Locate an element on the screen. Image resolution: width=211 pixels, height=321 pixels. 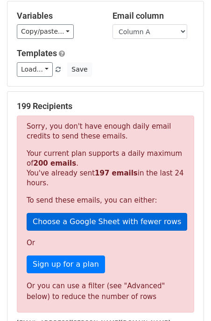
a: Copy/paste... is located at coordinates (45, 31).